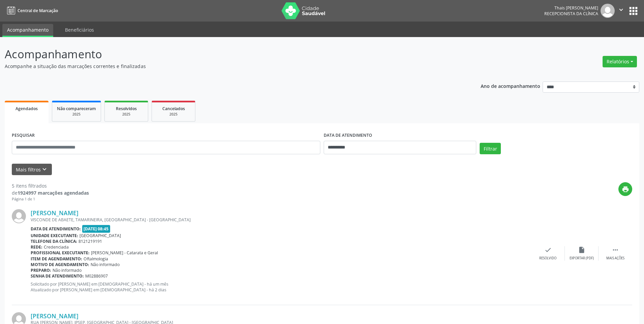  I want to click on span: Central de Marcação, so click(38, 10).